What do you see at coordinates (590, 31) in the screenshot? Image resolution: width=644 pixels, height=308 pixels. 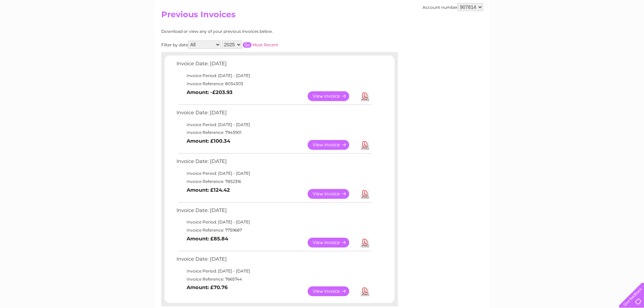 I see `a: Blog` at bounding box center [590, 31].